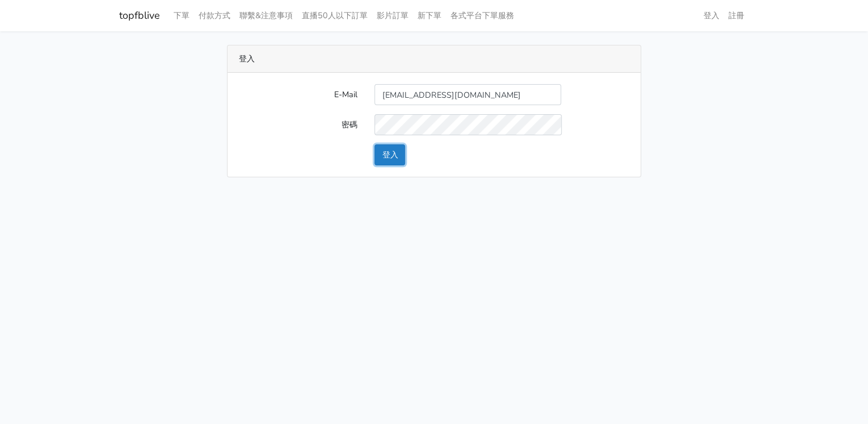 The height and width of the screenshot is (424, 868). Describe the element at coordinates (181, 15) in the screenshot. I see `a: 下單` at that location.